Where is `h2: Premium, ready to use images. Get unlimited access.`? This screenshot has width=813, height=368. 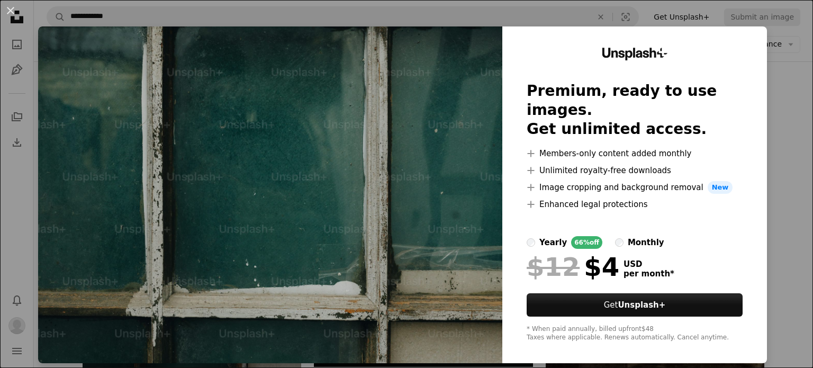
h2: Premium, ready to use images. Get unlimited access. is located at coordinates (634, 110).